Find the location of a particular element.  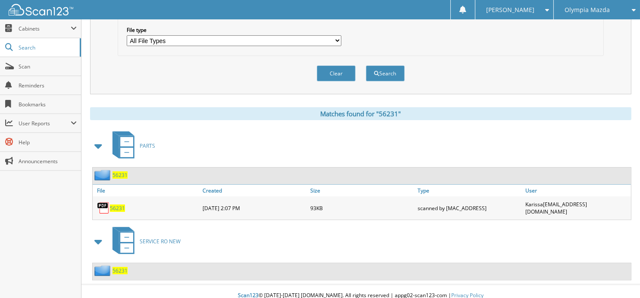

a: SERVICE RO NEW is located at coordinates (144, 241).